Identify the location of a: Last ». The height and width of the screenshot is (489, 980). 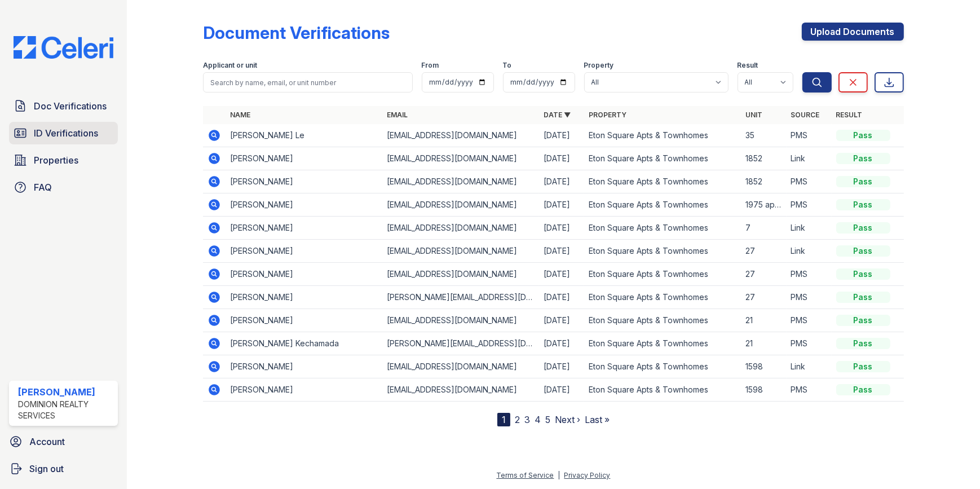
(597, 420).